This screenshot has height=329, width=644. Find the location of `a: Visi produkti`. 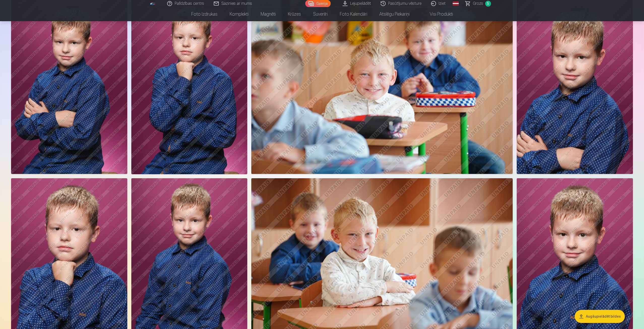

a: Visi produkti is located at coordinates (438, 14).